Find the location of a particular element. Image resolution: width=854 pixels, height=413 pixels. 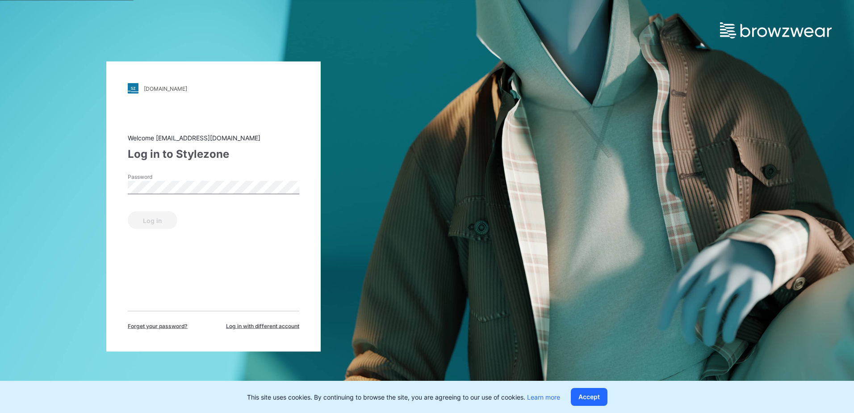

a: Learn more is located at coordinates (543, 396).